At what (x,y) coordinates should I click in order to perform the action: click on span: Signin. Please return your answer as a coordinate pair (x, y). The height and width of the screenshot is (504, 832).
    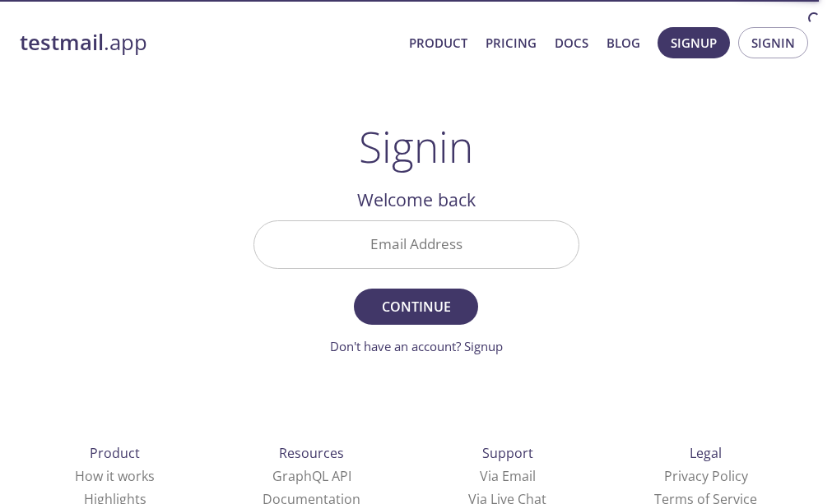
    Looking at the image, I should click on (772, 43).